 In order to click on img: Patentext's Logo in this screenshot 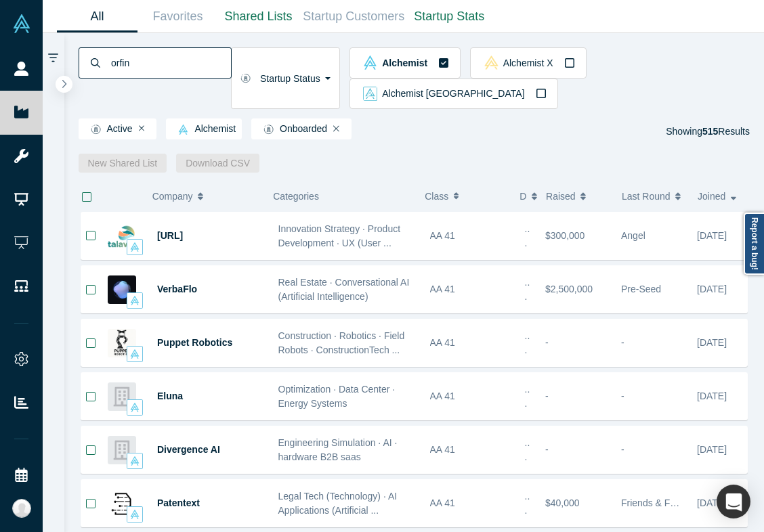, I will do `click(122, 503)`.